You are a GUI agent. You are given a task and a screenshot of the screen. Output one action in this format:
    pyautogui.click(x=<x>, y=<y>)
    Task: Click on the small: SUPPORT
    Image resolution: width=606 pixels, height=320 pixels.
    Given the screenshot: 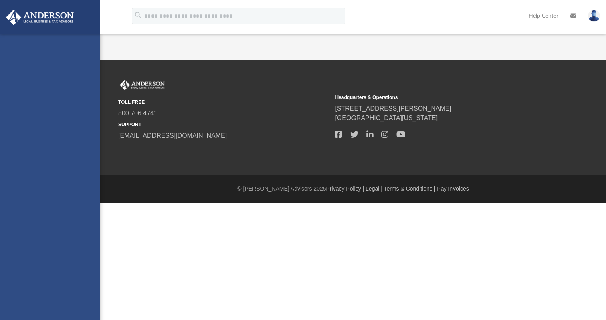 What is the action you would take?
    pyautogui.click(x=224, y=125)
    